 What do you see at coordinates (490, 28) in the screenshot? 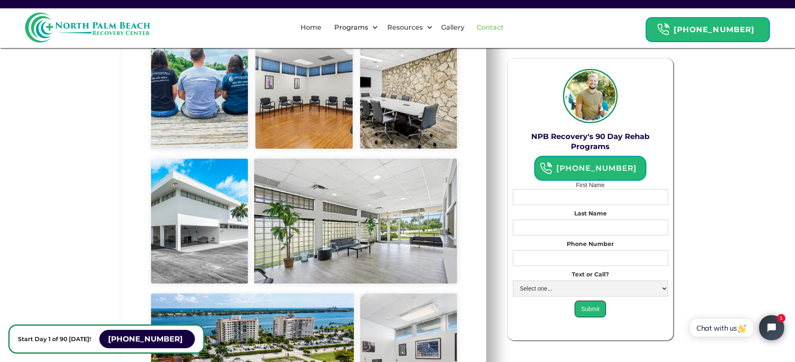
I see `a: Contact` at bounding box center [490, 28].